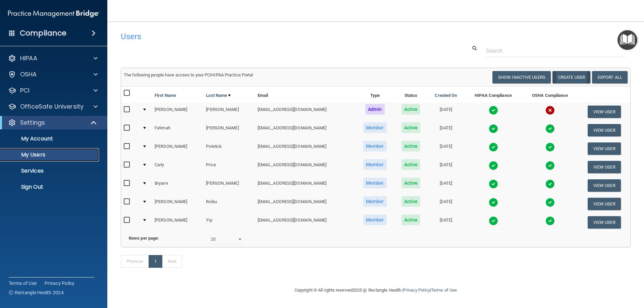 Image resolution: width=644 pixels, height=308 pixels. What do you see at coordinates (37, 292) in the screenshot?
I see `span: Ⓒ Rectangle Health 2024` at bounding box center [37, 292].